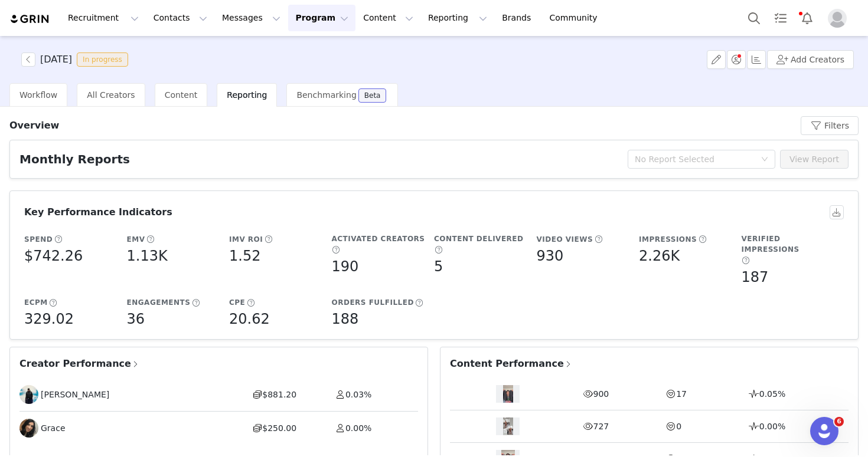  I want to click on h5: Verified Impressions, so click(790, 245).